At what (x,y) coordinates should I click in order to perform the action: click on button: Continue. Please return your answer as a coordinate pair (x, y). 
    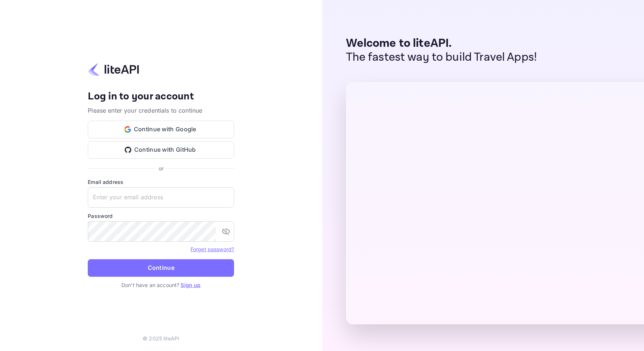
    Looking at the image, I should click on (161, 269).